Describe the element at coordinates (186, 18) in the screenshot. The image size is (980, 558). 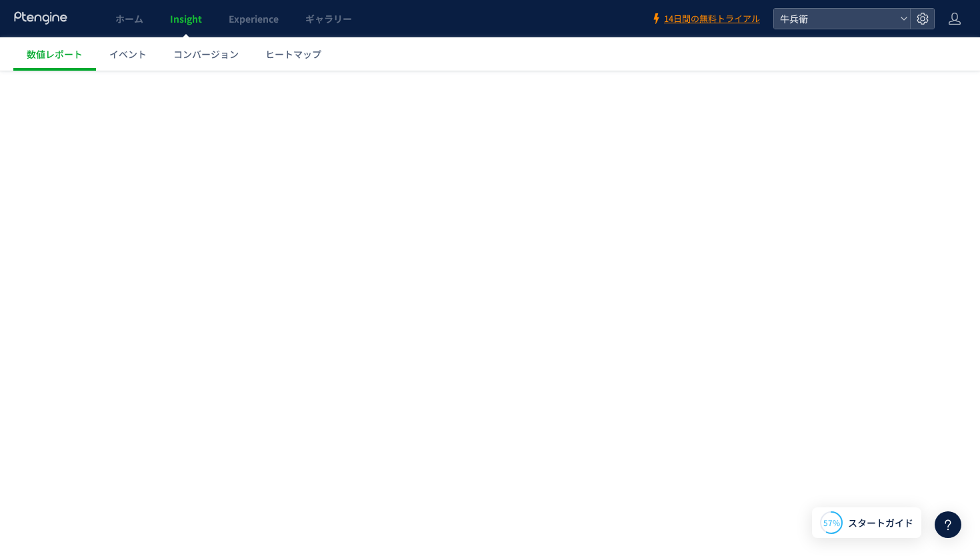
I see `span: Insight` at that location.